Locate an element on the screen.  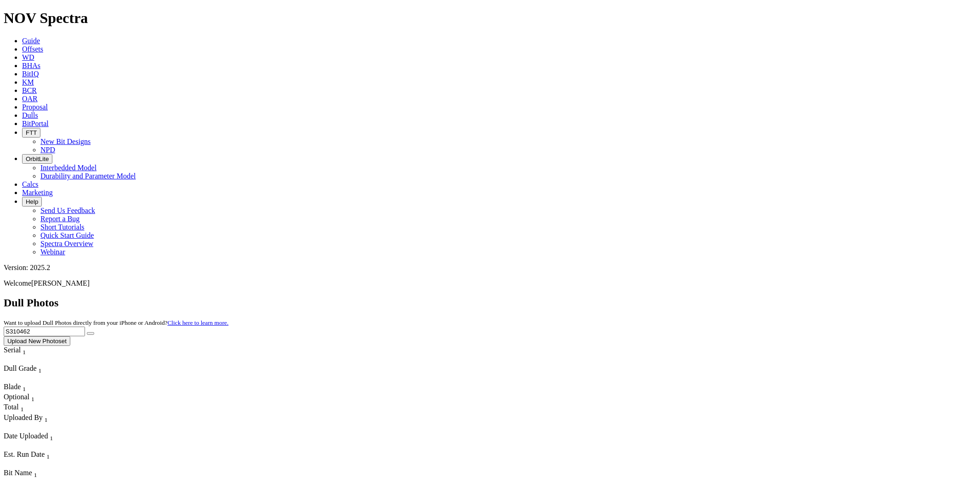
h1: NOV Spectra is located at coordinates (490, 18).